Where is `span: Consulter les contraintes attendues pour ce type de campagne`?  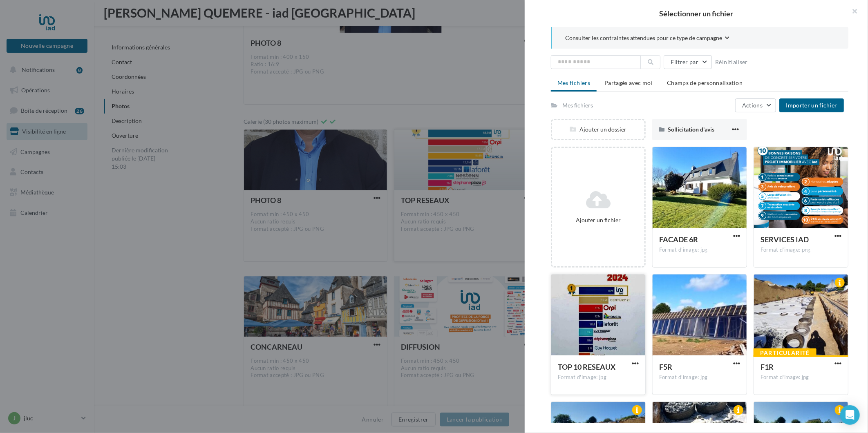
span: Consulter les contraintes attendues pour ce type de campagne is located at coordinates (644, 38).